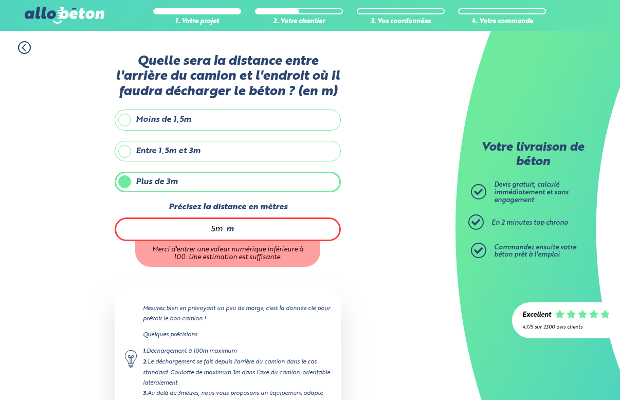 This screenshot has width=620, height=400. I want to click on div: Le déchargement se fait depuis l'arrière du camion dans le cas standard. Goulotte de maximum 3m d..., so click(236, 372).